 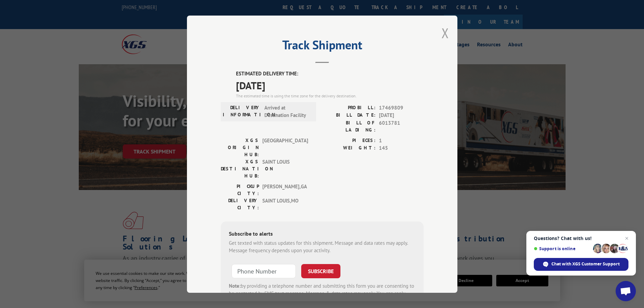 I want to click on span: Questions? Chat with us!, so click(x=581, y=238).